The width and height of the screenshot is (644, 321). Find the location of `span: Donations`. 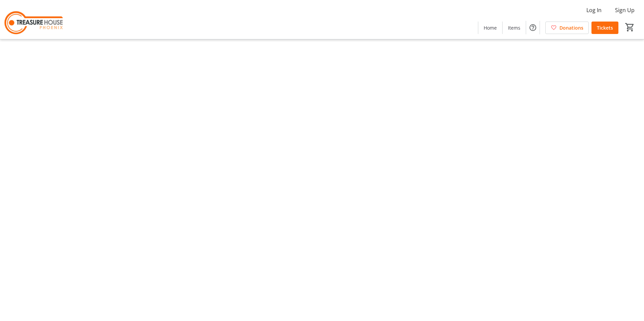

span: Donations is located at coordinates (571, 28).